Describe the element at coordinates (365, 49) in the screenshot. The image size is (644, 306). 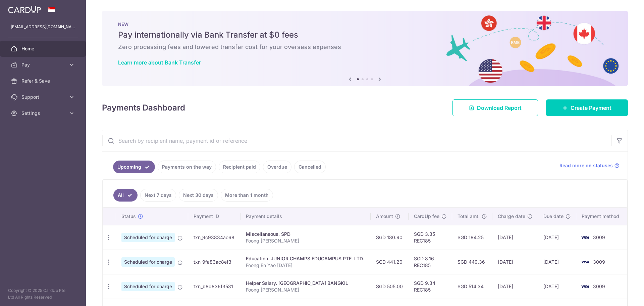
I see `img: Bank transfer banner` at that location.